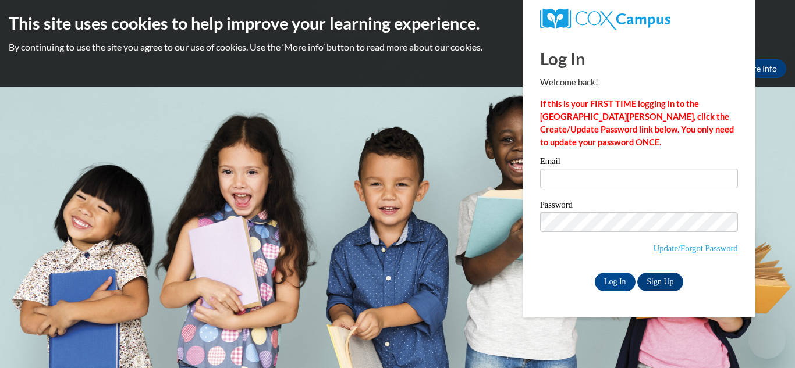  Describe the element at coordinates (695, 248) in the screenshot. I see `a: Update/Forgot Password` at that location.